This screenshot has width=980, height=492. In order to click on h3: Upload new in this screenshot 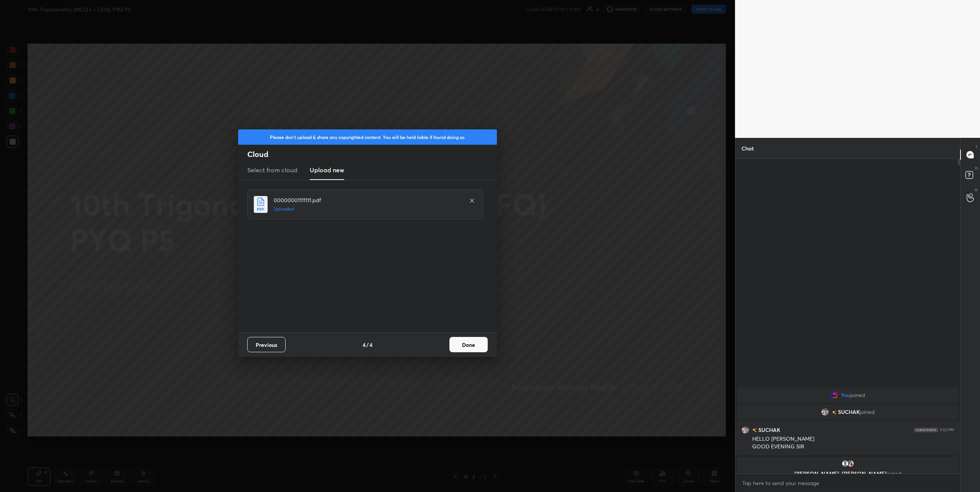, I will do `click(327, 169)`.